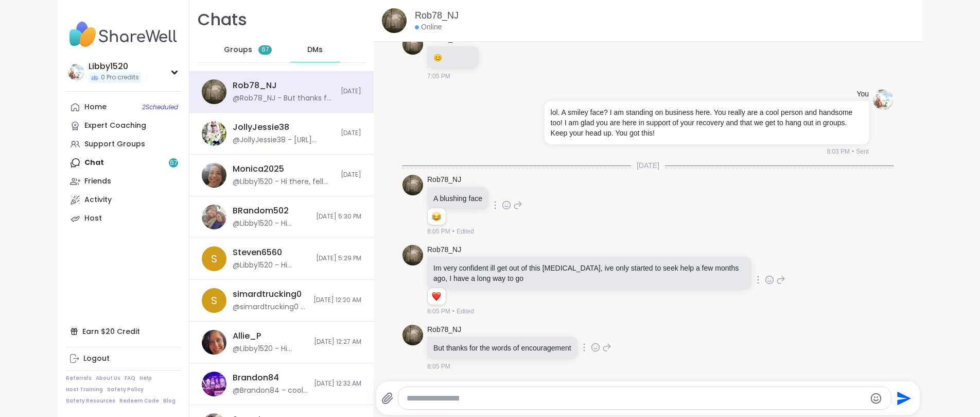  Describe the element at coordinates (123, 126) in the screenshot. I see `a: Expert Coaching` at that location.